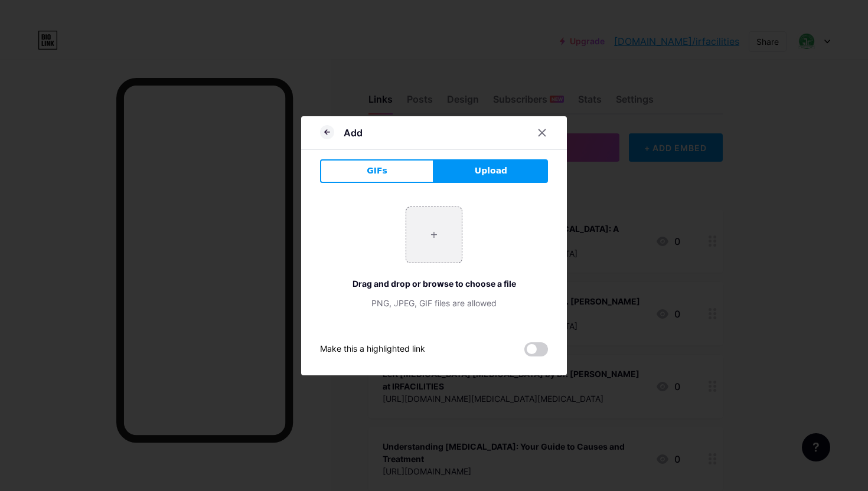 Image resolution: width=868 pixels, height=491 pixels. What do you see at coordinates (373, 350) in the screenshot?
I see `div: Make this a highlighted link` at bounding box center [373, 350].